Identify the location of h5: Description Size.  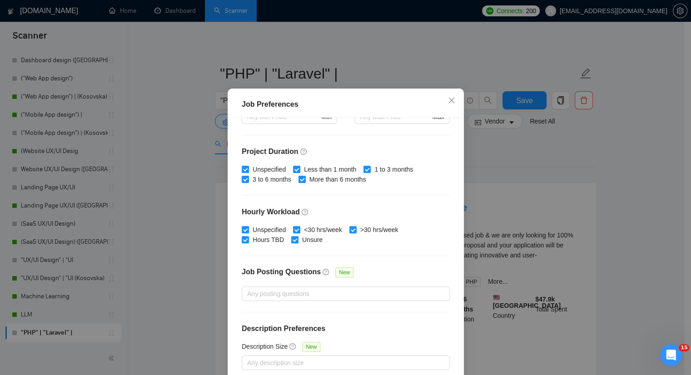
(264, 347).